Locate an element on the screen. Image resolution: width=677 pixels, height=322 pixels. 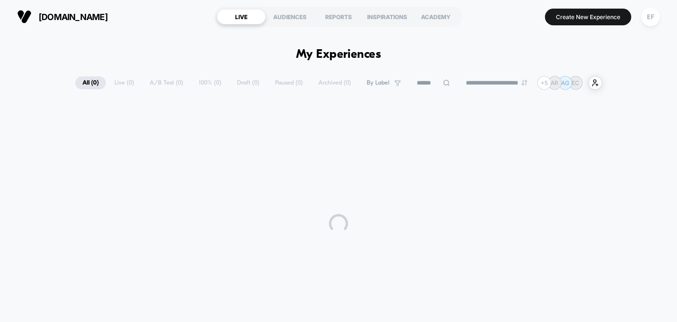
div: AUDIENCES is located at coordinates (290, 17).